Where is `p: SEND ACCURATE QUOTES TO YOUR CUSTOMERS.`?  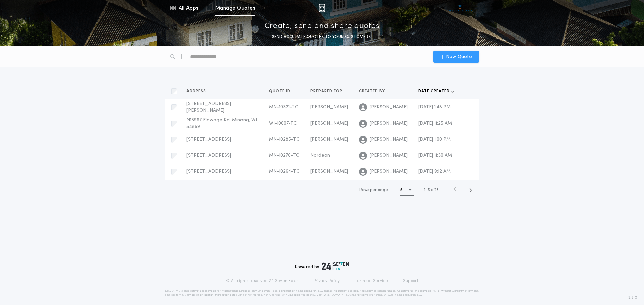
p: SEND ACCURATE QUOTES TO YOUR CUSTOMERS. is located at coordinates (322, 37).